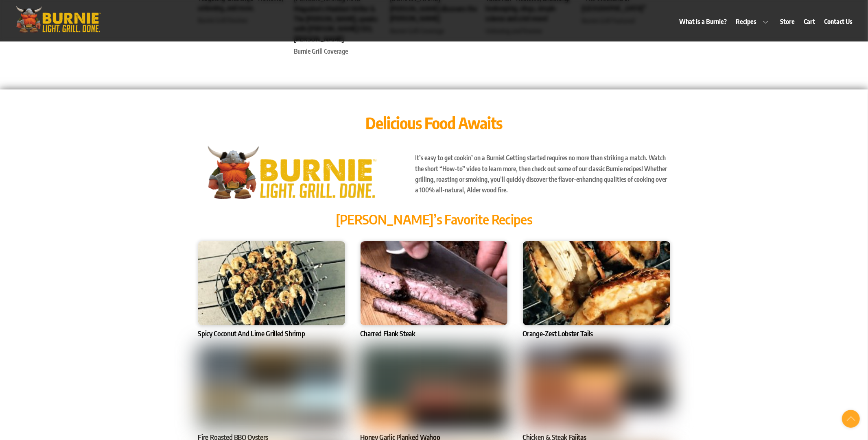 The width and height of the screenshot is (868, 440). Describe the element at coordinates (542, 174) in the screenshot. I see `p: It’s easy to get cookin’ on a Burnie! Getting started requires no more than striking a match. Wat...` at that location.